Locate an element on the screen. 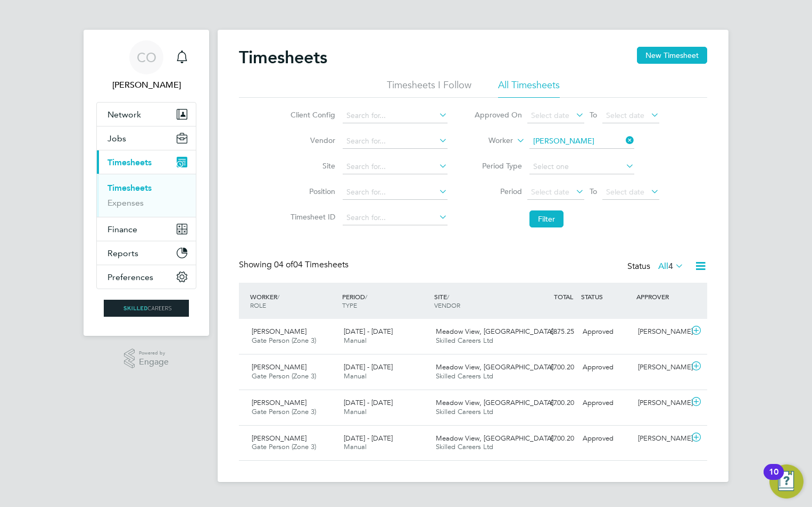  span: VENDOR is located at coordinates (447, 305).